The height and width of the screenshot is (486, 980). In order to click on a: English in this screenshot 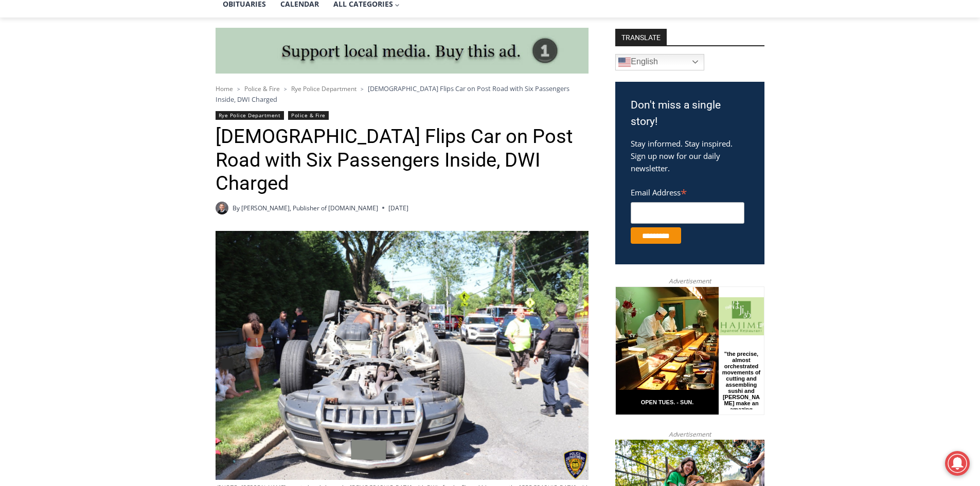, I will do `click(660, 62)`.